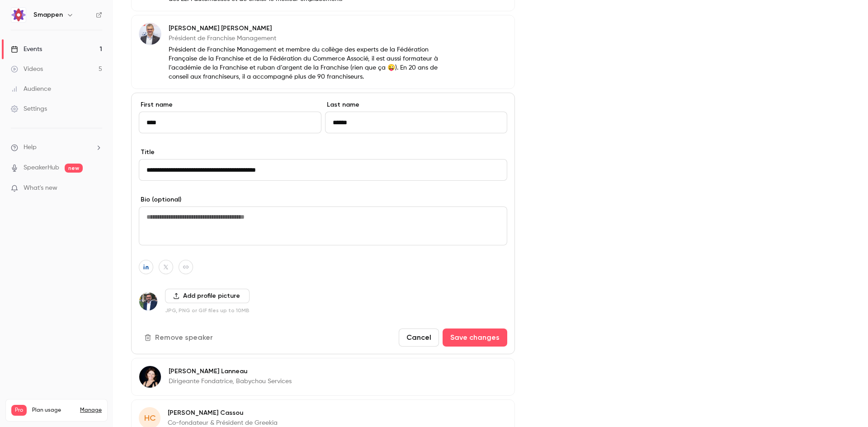 This screenshot has height=427, width=868. Describe the element at coordinates (312, 39) in the screenshot. I see `p: Président de Franchise Management` at that location.